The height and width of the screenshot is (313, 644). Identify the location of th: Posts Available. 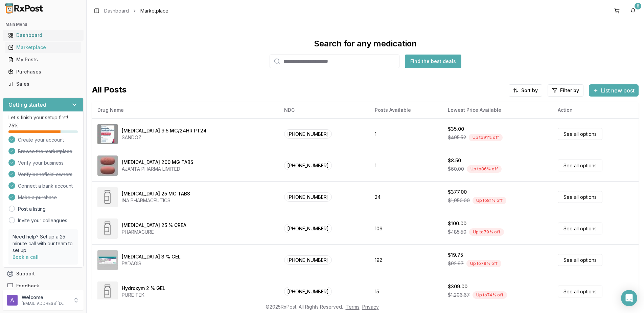
(406, 110).